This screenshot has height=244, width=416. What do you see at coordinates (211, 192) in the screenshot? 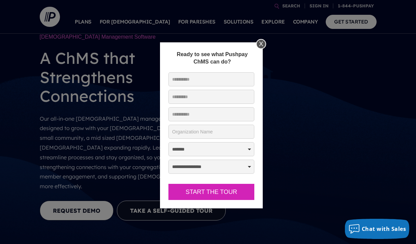
I see `button: Start the Tour` at bounding box center [211, 192].